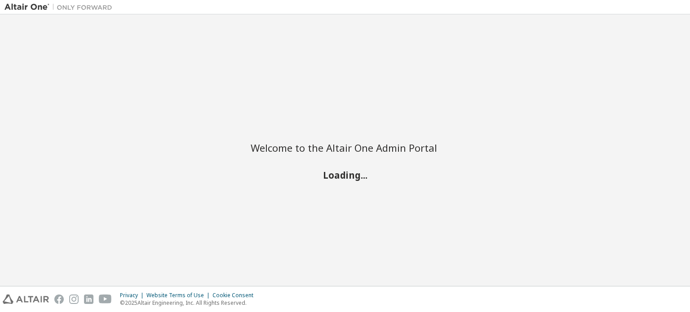  I want to click on div: Website Terms of Use, so click(179, 296).